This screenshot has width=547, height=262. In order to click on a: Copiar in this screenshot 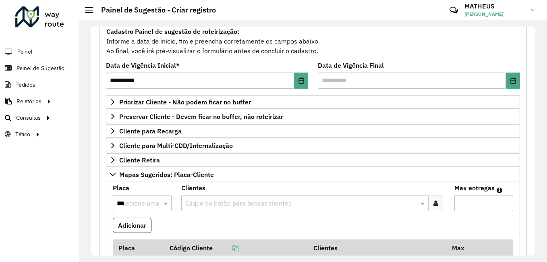, I will do `click(225, 248)`.